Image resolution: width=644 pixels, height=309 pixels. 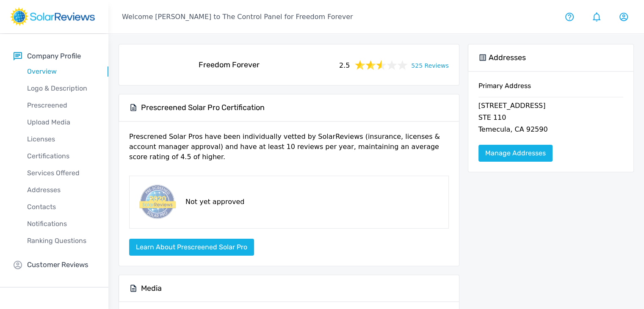 What do you see at coordinates (215, 202) in the screenshot?
I see `p: Not yet approved` at bounding box center [215, 202].